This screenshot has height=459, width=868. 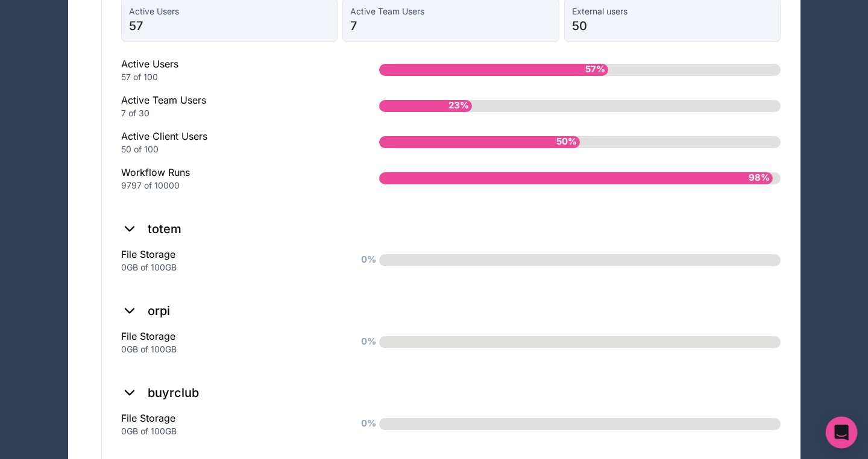 What do you see at coordinates (841, 432) in the screenshot?
I see `div: Open Intercom Messenger` at bounding box center [841, 432].